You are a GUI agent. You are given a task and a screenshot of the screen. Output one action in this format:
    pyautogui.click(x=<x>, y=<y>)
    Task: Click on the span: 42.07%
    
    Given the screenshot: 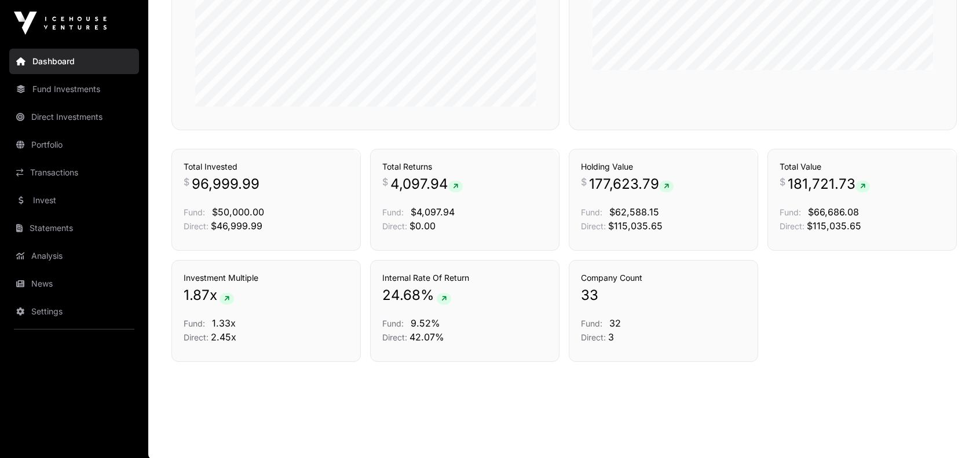 What is the action you would take?
    pyautogui.click(x=426, y=338)
    